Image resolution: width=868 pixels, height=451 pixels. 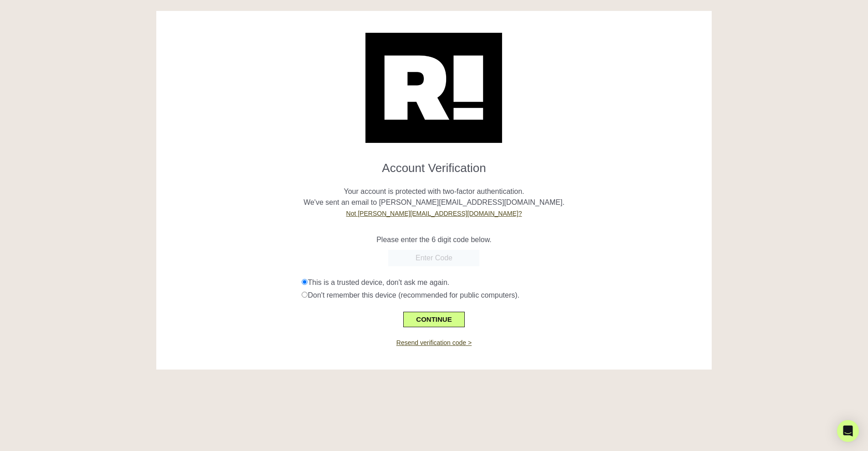 What do you see at coordinates (434, 165) in the screenshot?
I see `h1: Account Verification` at bounding box center [434, 165].